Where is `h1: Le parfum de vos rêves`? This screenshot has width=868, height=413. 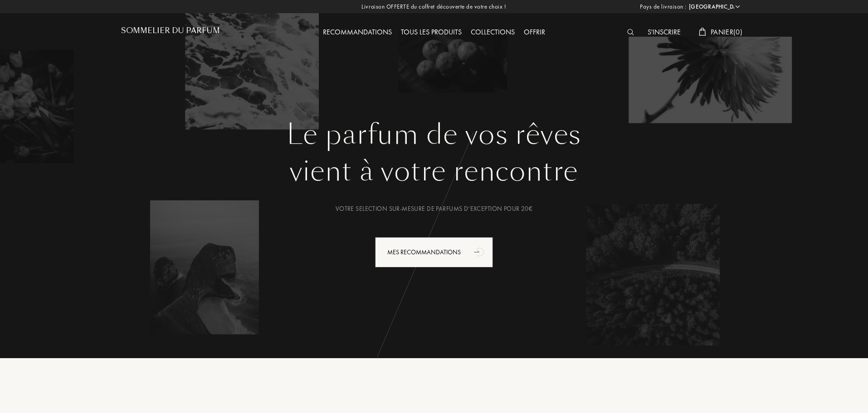 h1: Le parfum de vos rêves is located at coordinates (434, 134).